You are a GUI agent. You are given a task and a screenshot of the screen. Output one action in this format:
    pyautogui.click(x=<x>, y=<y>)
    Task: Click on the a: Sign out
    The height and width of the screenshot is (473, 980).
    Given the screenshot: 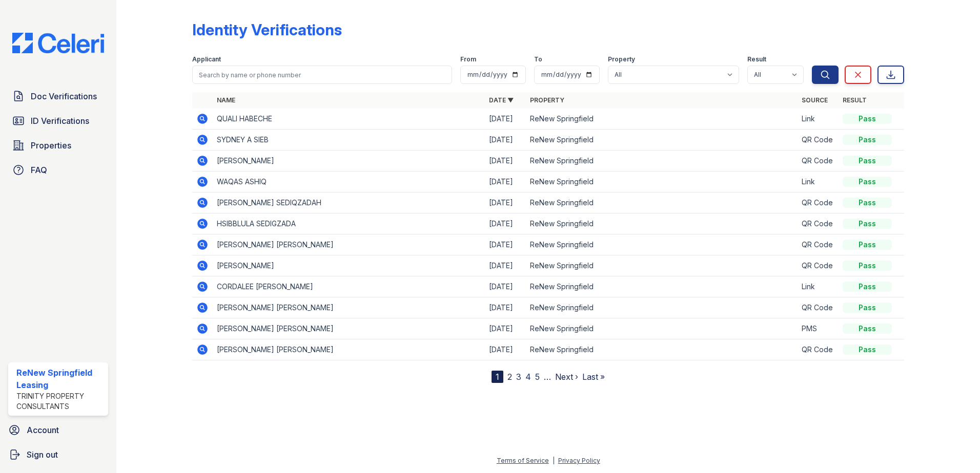 What is the action you would take?
    pyautogui.click(x=58, y=455)
    